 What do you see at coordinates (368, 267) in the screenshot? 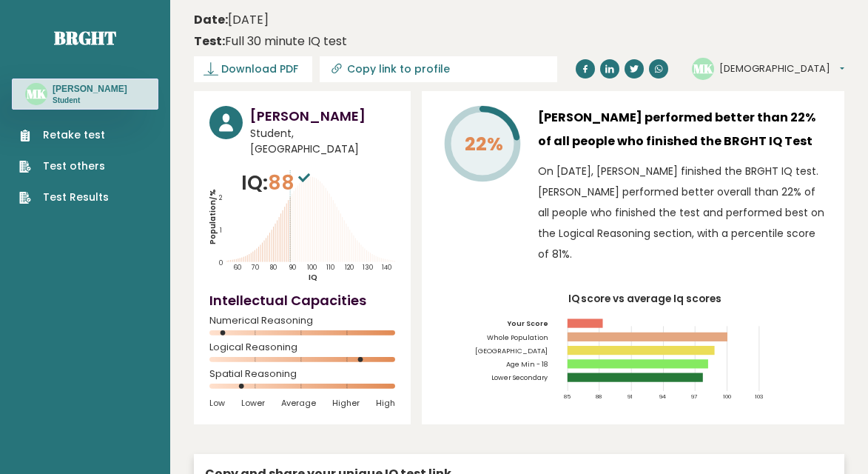
I see `tspan: 130` at bounding box center [368, 267].